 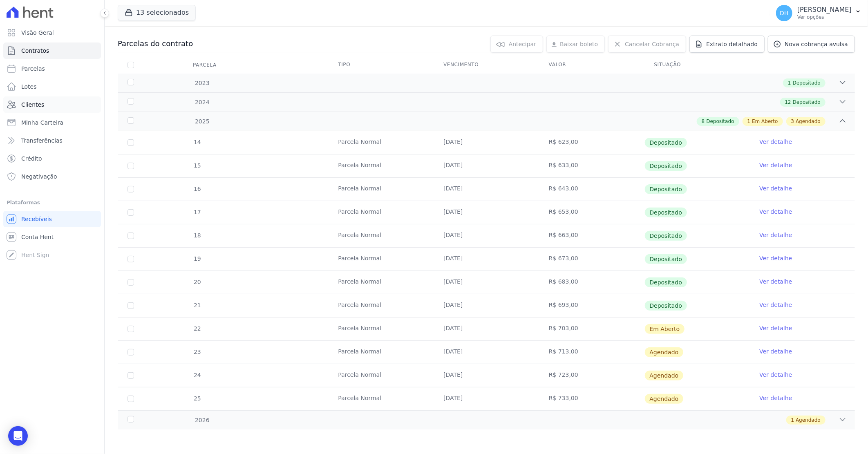 What do you see at coordinates (35, 51) in the screenshot?
I see `span: Contratos` at bounding box center [35, 51].